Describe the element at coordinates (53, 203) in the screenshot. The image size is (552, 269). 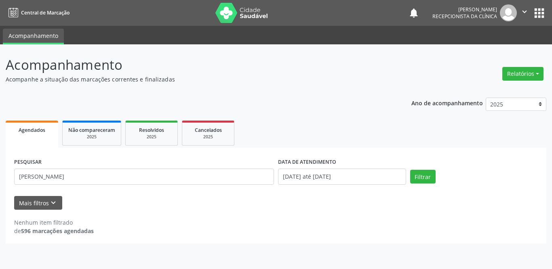
I see `i: keyboard_arrow_down` at that location.